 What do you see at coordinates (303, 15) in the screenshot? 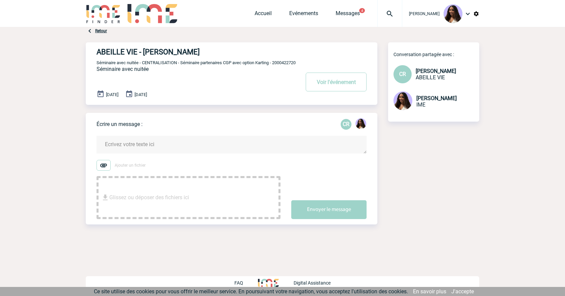
I see `a: Evénements` at bounding box center [303, 15].